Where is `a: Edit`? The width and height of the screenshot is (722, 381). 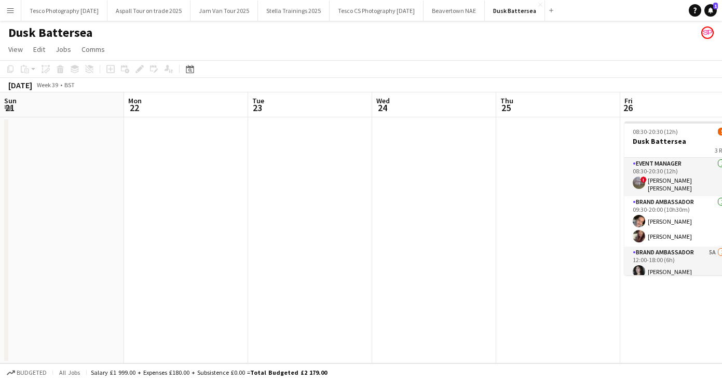 a: Edit is located at coordinates (39, 49).